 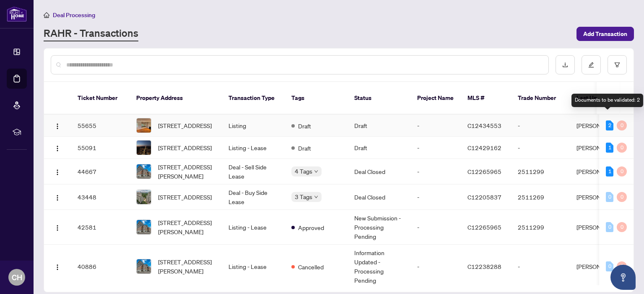 I want to click on th: Transaction Type, so click(x=253, y=98).